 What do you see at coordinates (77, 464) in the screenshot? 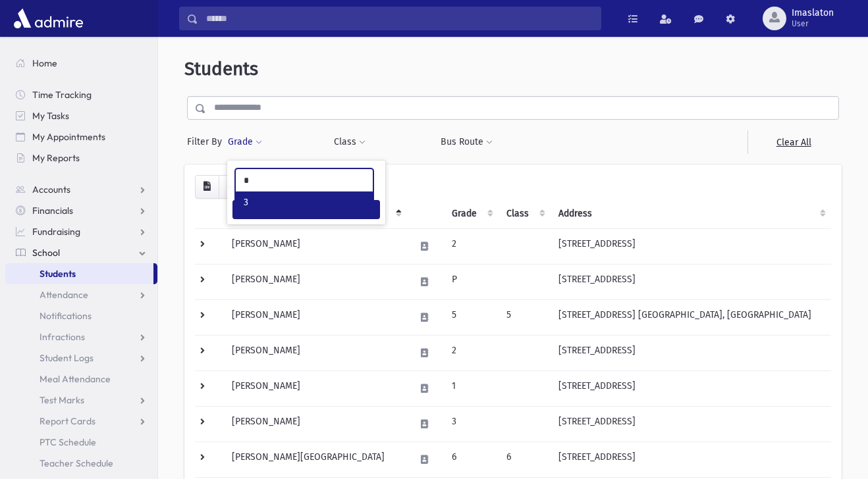
I see `span: Teacher Schedule` at bounding box center [77, 464].